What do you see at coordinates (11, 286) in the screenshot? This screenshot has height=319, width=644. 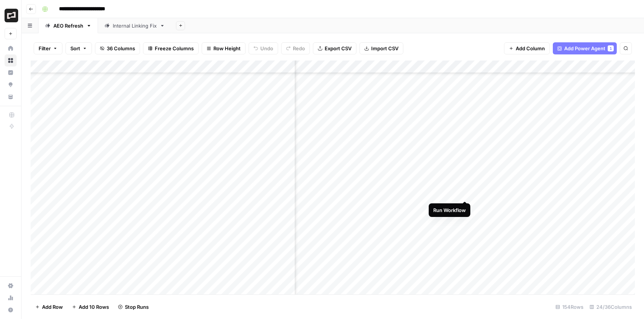 I see `a: Settings` at bounding box center [11, 286].